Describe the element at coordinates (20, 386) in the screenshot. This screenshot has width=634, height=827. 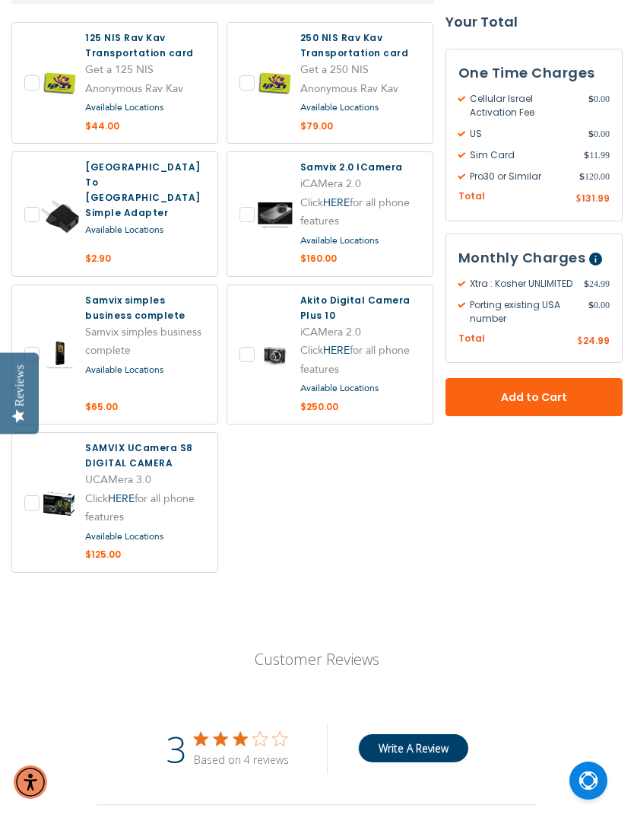
I see `div: Reviews` at that location.